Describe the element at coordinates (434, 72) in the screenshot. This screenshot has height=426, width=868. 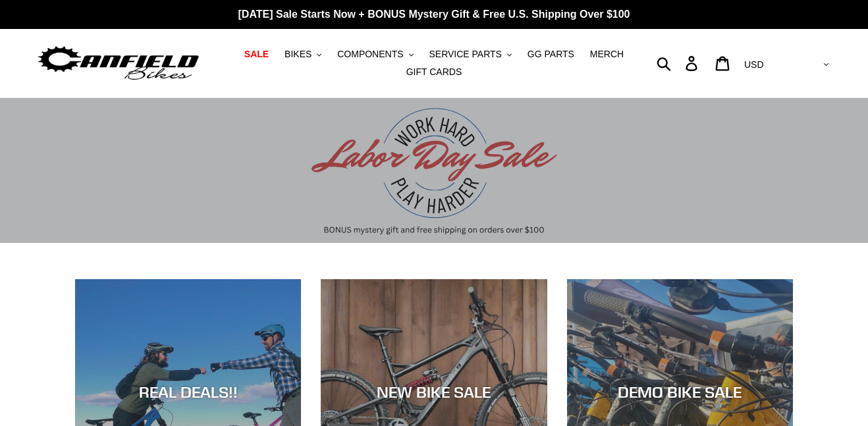
I see `span: GIFT CARDS` at that location.